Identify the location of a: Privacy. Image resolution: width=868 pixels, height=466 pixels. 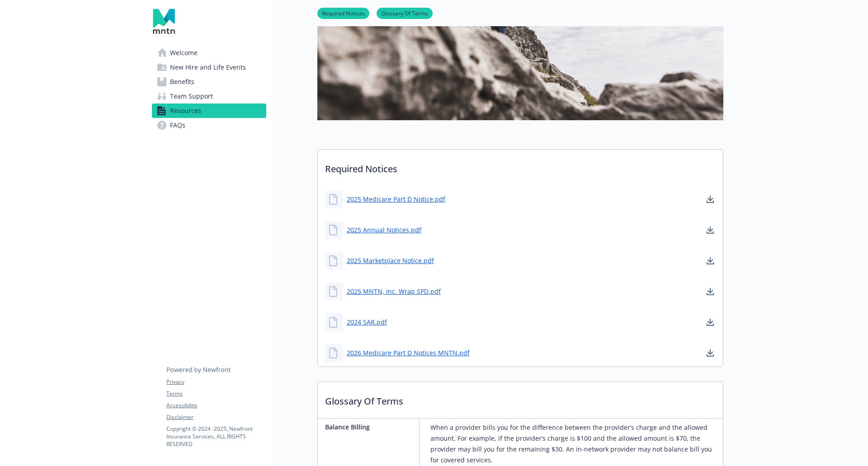
(216, 382).